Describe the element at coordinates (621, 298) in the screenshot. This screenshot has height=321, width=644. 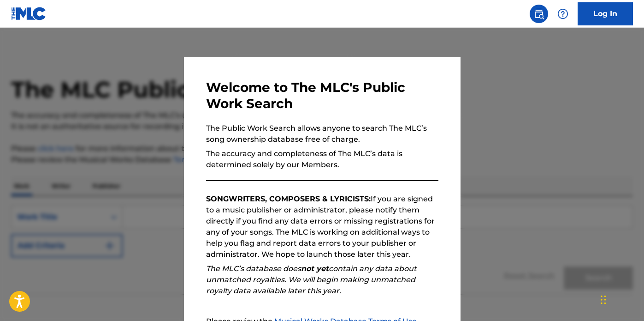
I see `div: Chat Widget` at that location.